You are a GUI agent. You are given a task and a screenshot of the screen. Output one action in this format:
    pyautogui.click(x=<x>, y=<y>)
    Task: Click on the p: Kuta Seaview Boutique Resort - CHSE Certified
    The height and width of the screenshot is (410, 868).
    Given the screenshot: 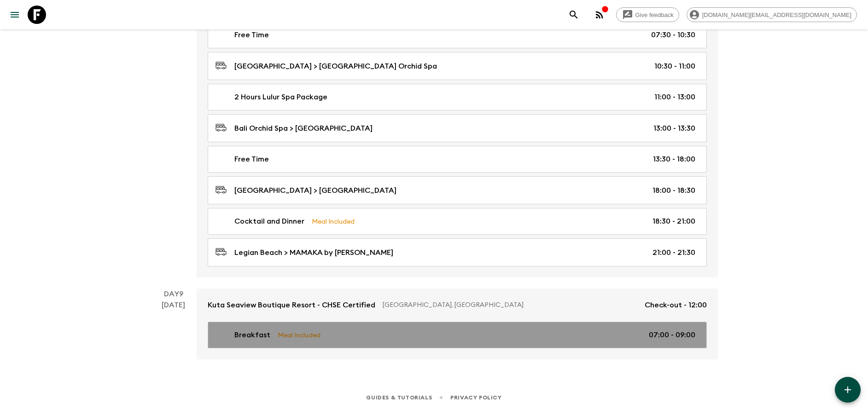 What is the action you would take?
    pyautogui.click(x=291, y=305)
    